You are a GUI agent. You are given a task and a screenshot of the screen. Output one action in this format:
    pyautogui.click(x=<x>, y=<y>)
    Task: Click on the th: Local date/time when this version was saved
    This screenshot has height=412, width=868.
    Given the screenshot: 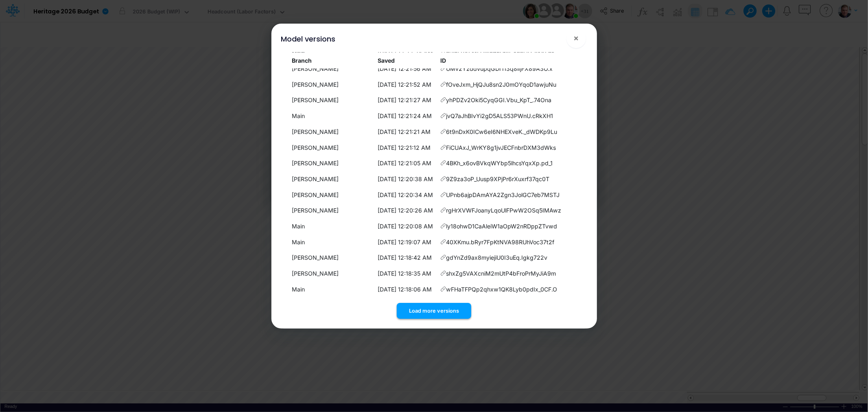 What is the action you would take?
    pyautogui.click(x=405, y=60)
    